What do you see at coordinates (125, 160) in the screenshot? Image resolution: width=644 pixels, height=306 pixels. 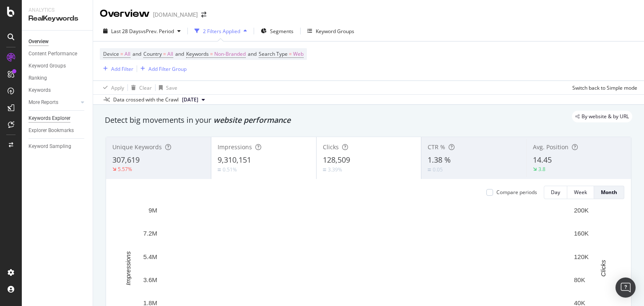 I see `span: 307,619` at bounding box center [125, 160].